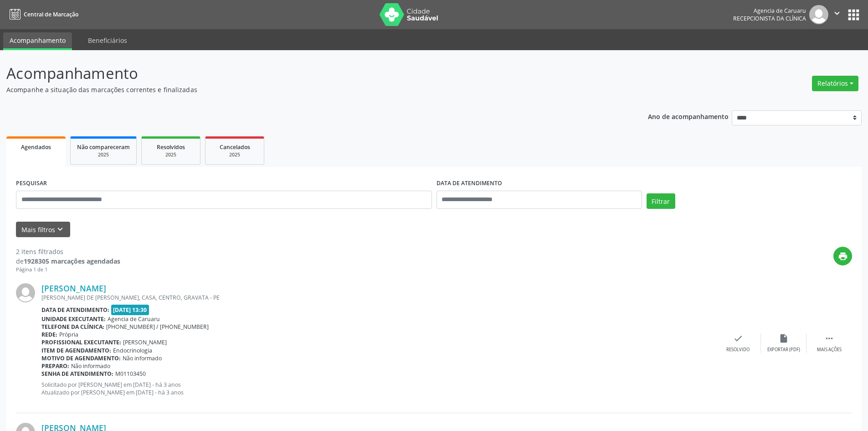  Describe the element at coordinates (68, 261) in the screenshot. I see `div: de` at that location.